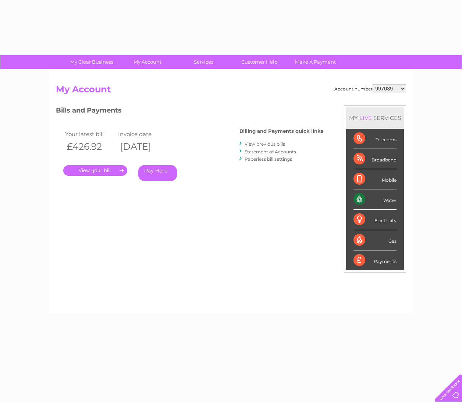 The image size is (462, 402). What do you see at coordinates (375, 220) in the screenshot?
I see `div: Electricity` at bounding box center [375, 220].